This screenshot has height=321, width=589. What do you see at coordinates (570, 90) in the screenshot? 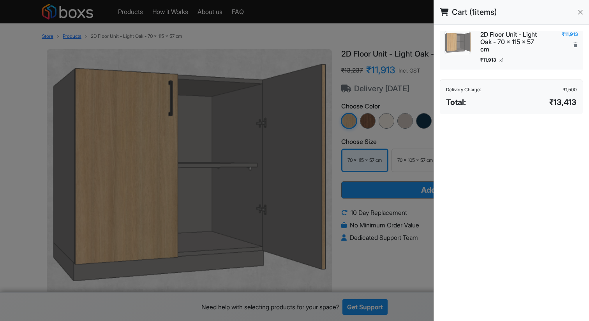
I see `span: ₹1,500` at bounding box center [570, 90].